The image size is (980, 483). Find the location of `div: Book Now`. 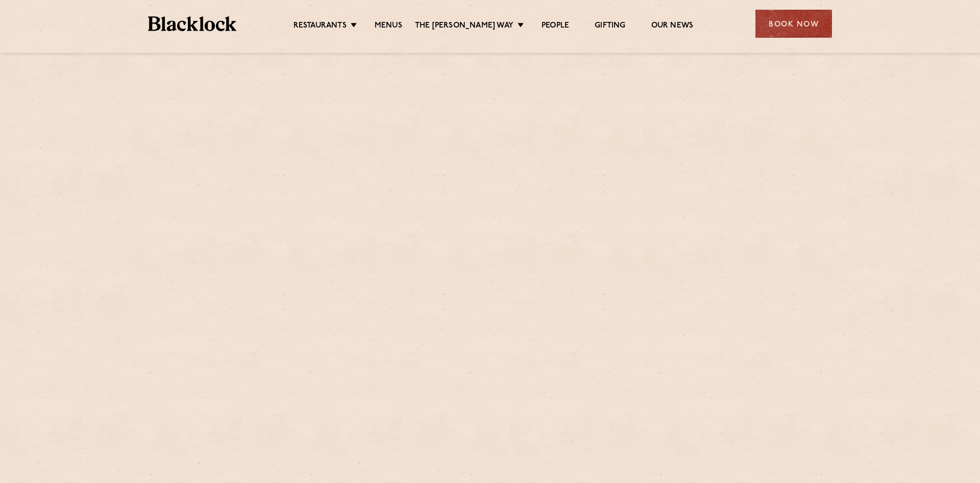

div: Book Now is located at coordinates (793, 24).